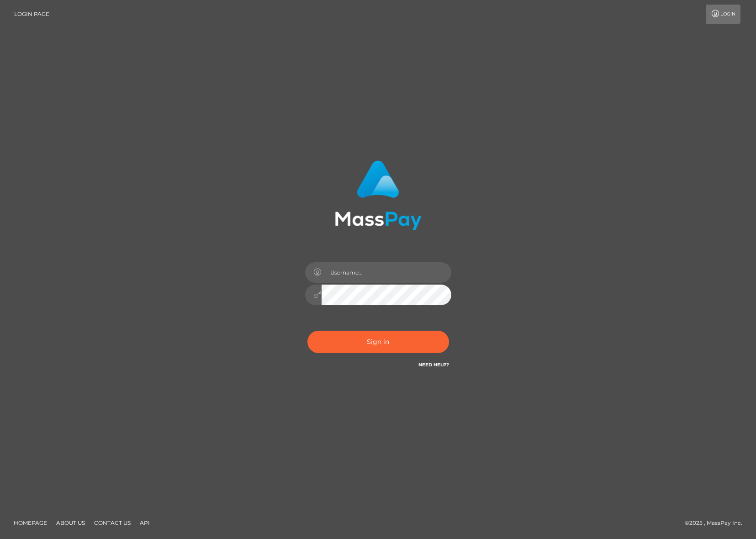 This screenshot has height=539, width=756. What do you see at coordinates (723, 14) in the screenshot?
I see `a: Login` at bounding box center [723, 14].